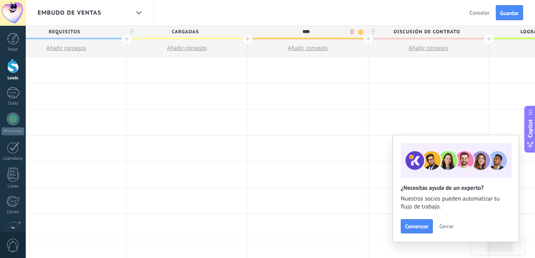 Image resolution: width=535 pixels, height=258 pixels. I want to click on span: CARGADAS, so click(185, 32).